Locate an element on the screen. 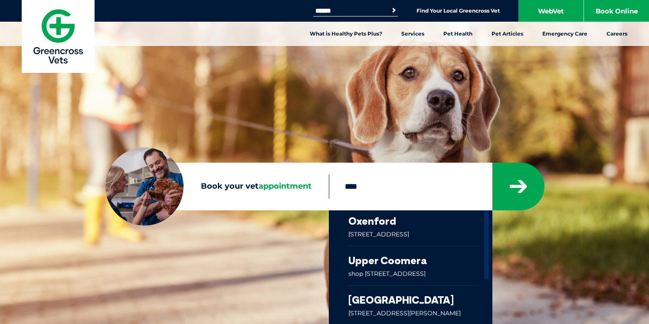  a: What is Healthy Pets Plus? is located at coordinates (346, 34).